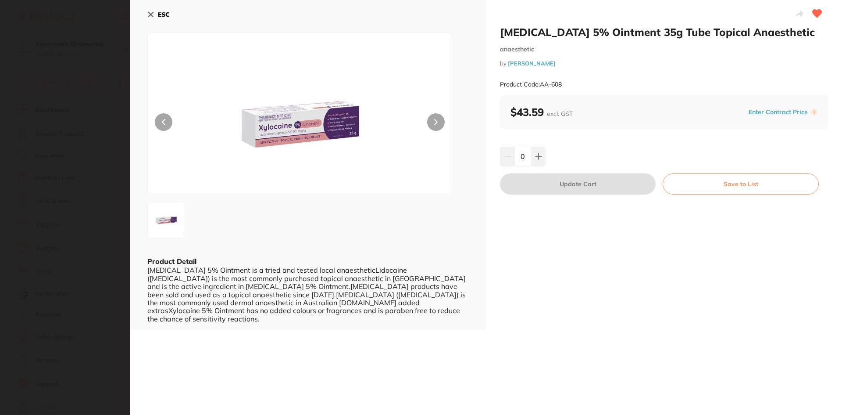 Image resolution: width=842 pixels, height=415 pixels. I want to click on button: Update Cart, so click(578, 184).